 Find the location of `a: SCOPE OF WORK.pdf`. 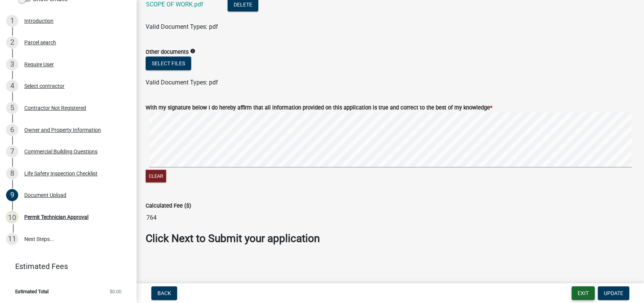

a: SCOPE OF WORK.pdf is located at coordinates (174, 4).